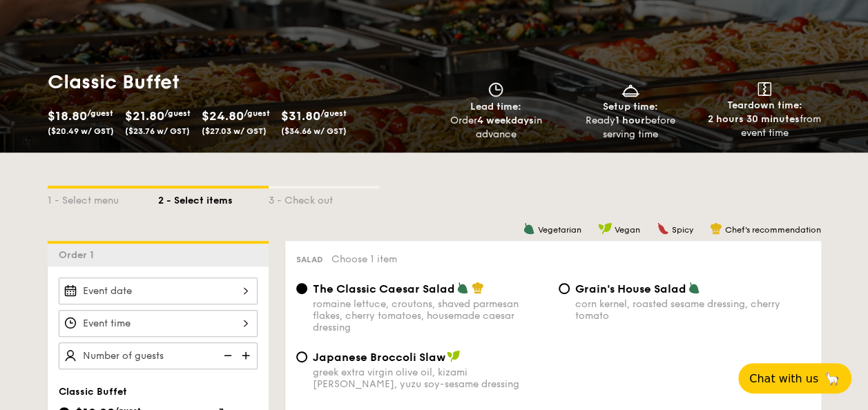 The width and height of the screenshot is (868, 410). What do you see at coordinates (496, 90) in the screenshot?
I see `img: icon-clock.2db775ea.svg` at bounding box center [496, 90].